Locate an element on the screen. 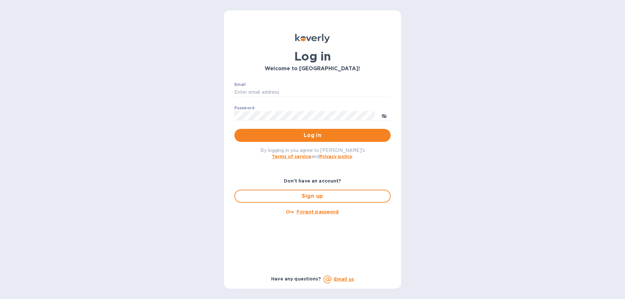  b: Privacy policy is located at coordinates (336, 157).